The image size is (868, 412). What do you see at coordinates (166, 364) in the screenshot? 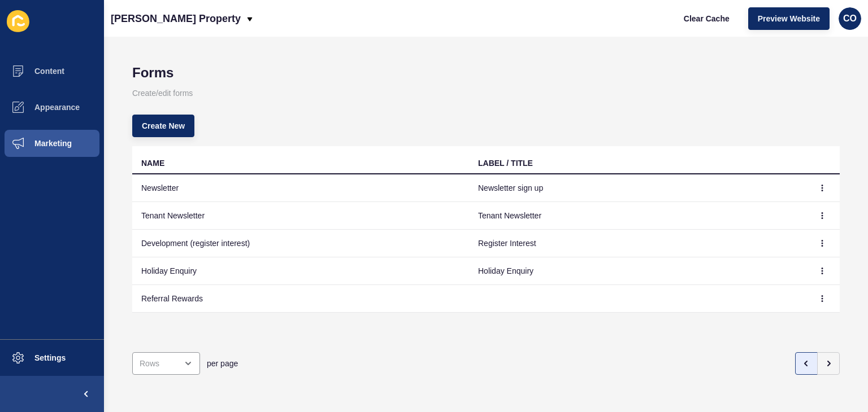
I see `div: open menu` at bounding box center [166, 364].